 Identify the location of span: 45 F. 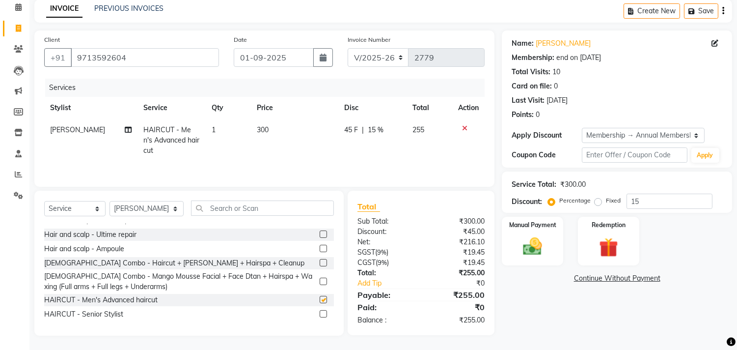
(351, 130).